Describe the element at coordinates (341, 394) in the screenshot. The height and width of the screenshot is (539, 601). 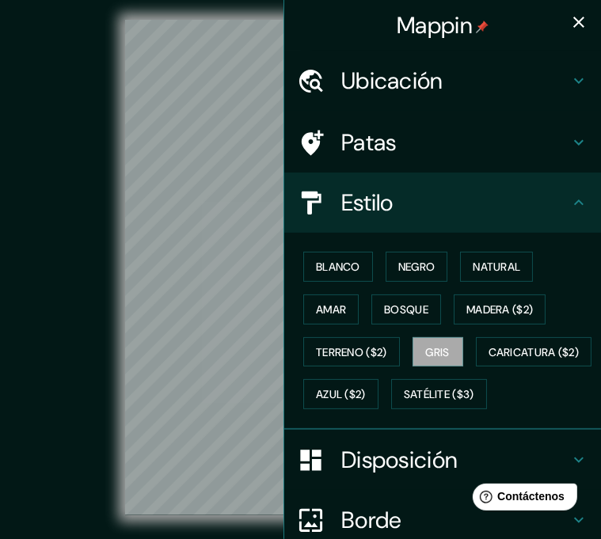
I see `button: Azul ($2)` at that location.